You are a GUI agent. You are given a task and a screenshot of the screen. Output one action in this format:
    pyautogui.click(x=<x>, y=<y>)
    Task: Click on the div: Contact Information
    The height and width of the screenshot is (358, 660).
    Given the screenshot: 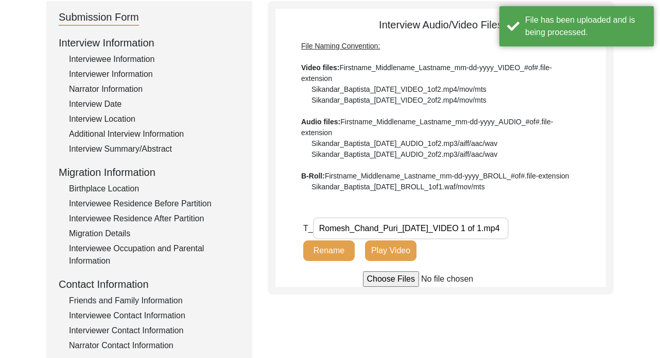 What is the action you would take?
    pyautogui.click(x=149, y=284)
    